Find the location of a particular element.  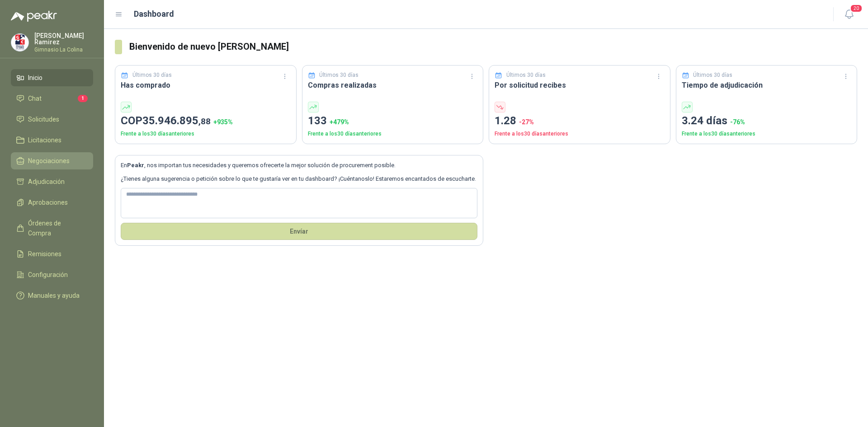

a: Remisiones is located at coordinates (52, 254).